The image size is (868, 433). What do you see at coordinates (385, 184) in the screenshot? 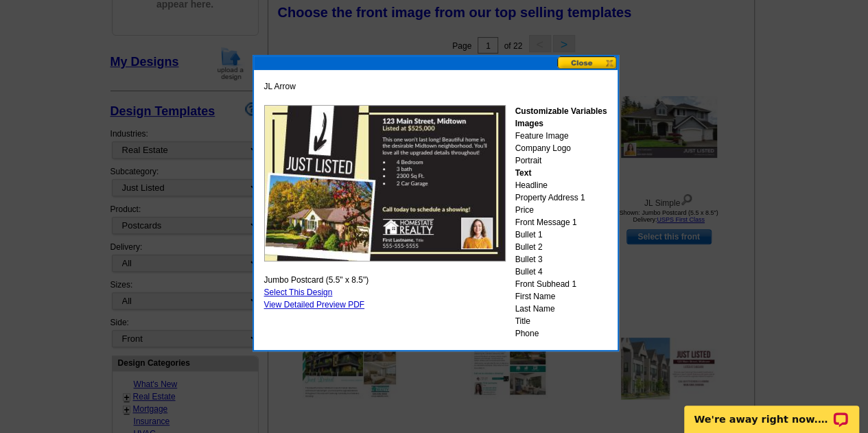
I see `img: GENREPJF_JL_Arrow_Sample.jpg` at bounding box center [385, 184].